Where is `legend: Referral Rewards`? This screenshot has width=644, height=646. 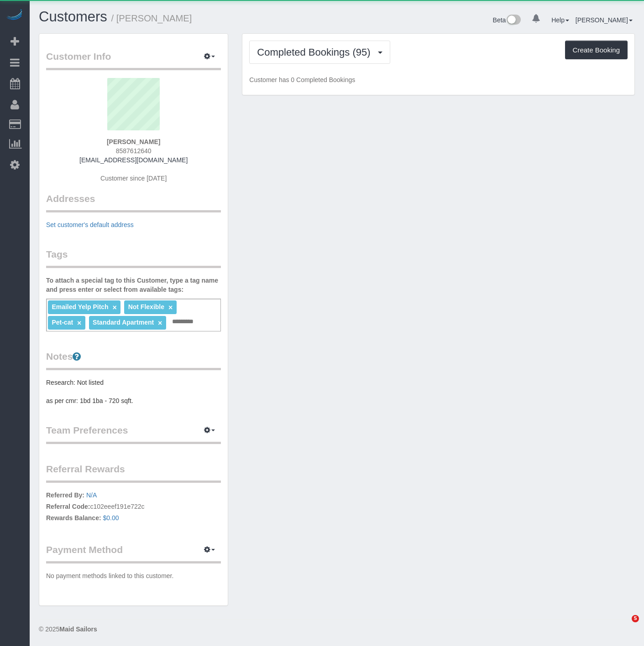
legend: Referral Rewards is located at coordinates (133, 472).